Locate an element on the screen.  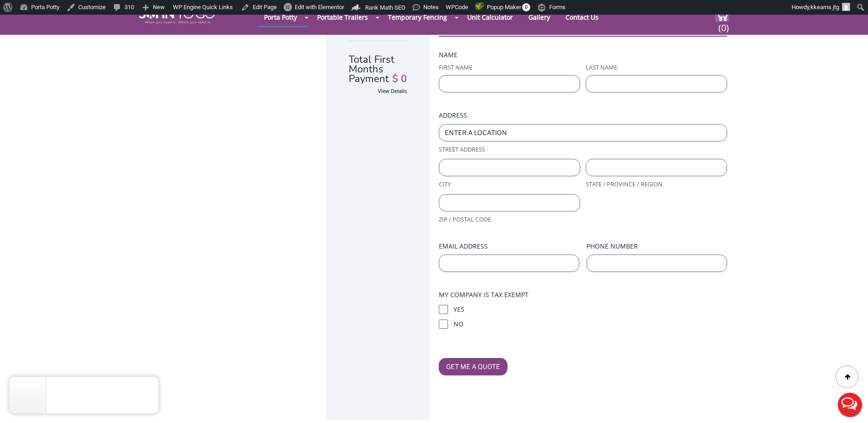
img: JOHN to go is located at coordinates (177, 17).